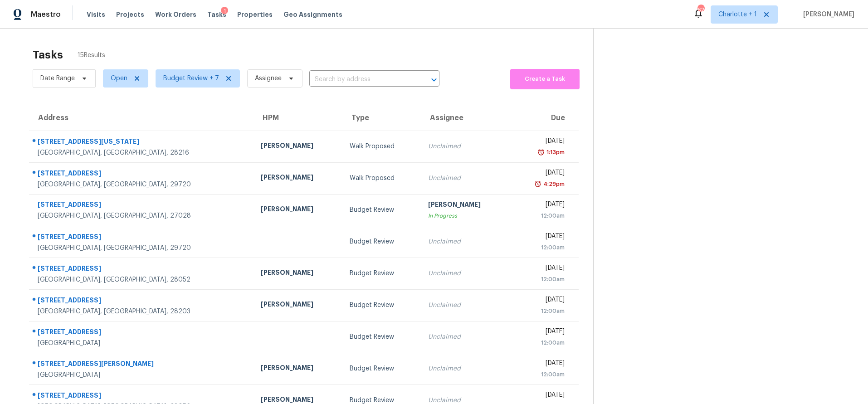 Image resolution: width=868 pixels, height=404 pixels. I want to click on span: Maestro, so click(46, 15).